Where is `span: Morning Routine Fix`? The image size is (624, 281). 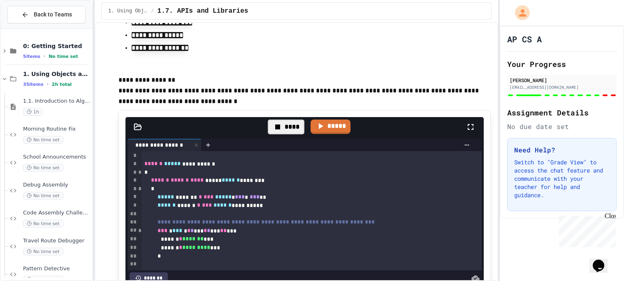
span: Morning Routine Fix is located at coordinates (57, 129).